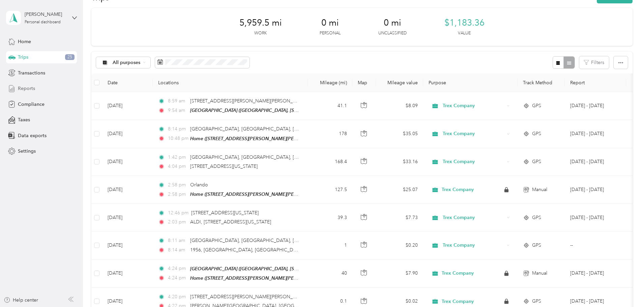 This screenshot has height=307, width=644. What do you see at coordinates (330, 33) in the screenshot?
I see `p: Personal` at bounding box center [330, 33].